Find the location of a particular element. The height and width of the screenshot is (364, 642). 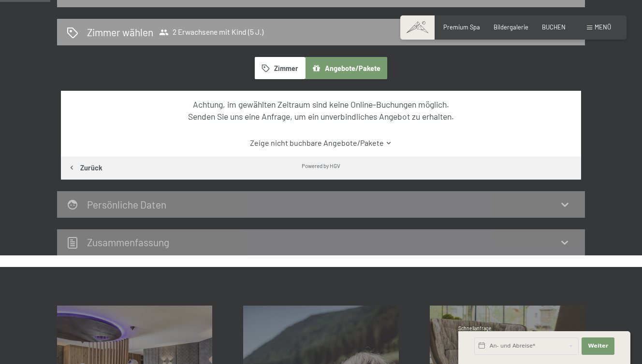

h2: Zusammen­fassung is located at coordinates (128, 242).